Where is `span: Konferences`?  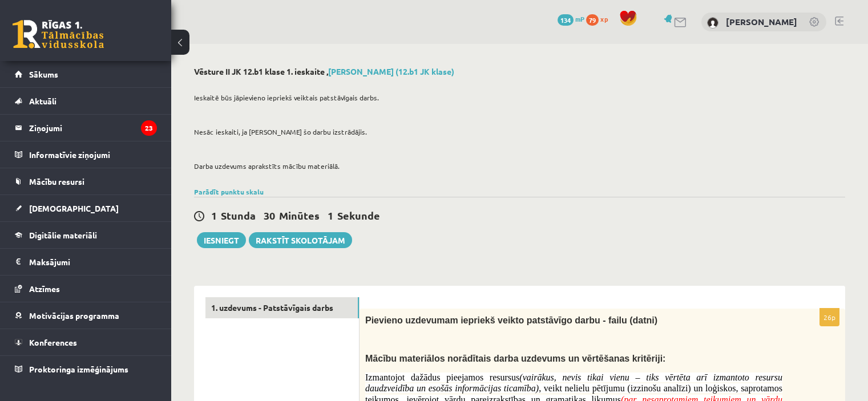
span: Konferences is located at coordinates (53, 343).